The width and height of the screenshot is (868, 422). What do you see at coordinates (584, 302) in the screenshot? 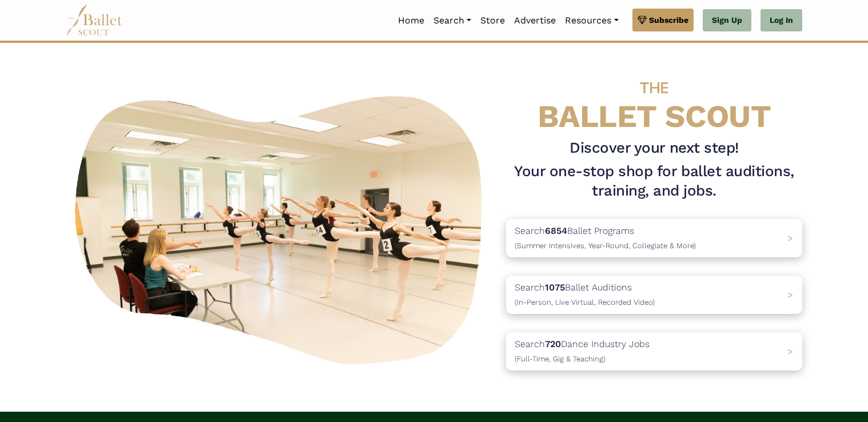
I see `span: (In-Person, Live Virtual, Recorded Video)` at bounding box center [584, 302].